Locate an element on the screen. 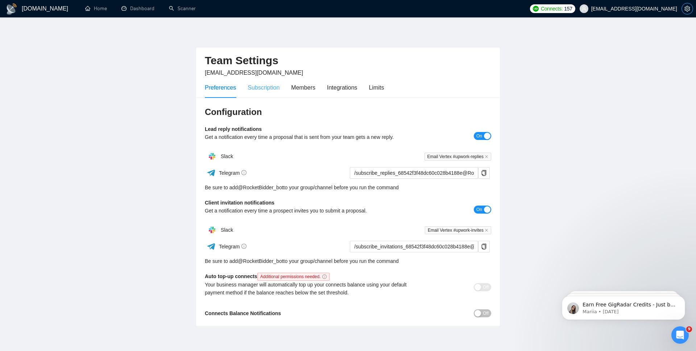 Image resolution: width=696 pixels, height=351 pixels. div: Members is located at coordinates (303, 87).